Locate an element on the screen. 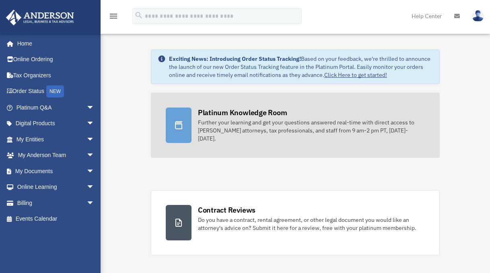  a: My Entitiesarrow_drop_down is located at coordinates (56, 139).